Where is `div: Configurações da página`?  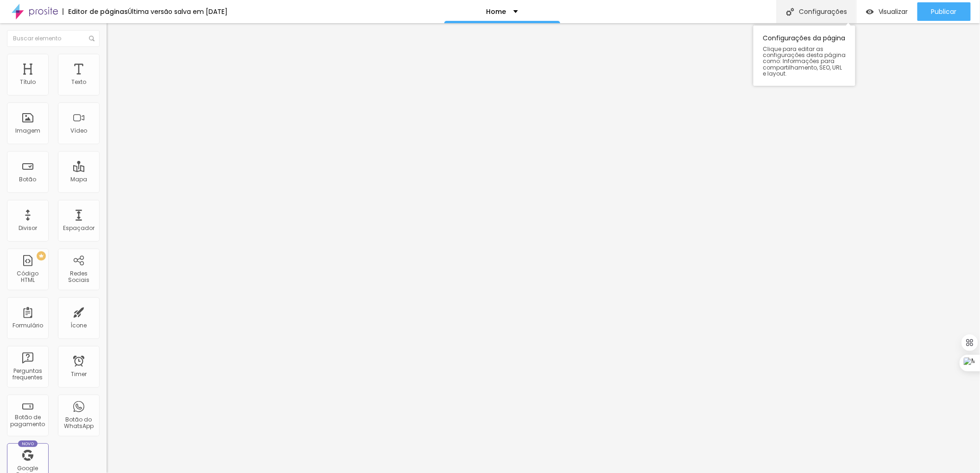 div: Configurações da página is located at coordinates (805, 56).